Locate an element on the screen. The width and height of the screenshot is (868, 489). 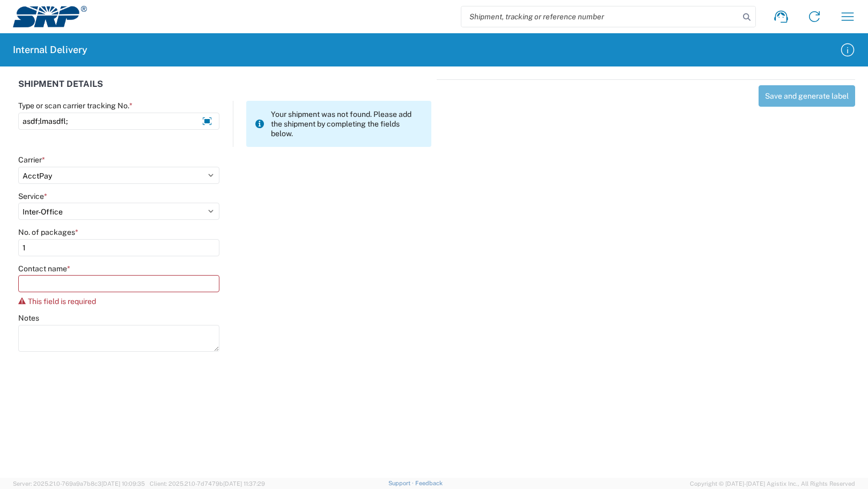
a: Support is located at coordinates (402, 483).